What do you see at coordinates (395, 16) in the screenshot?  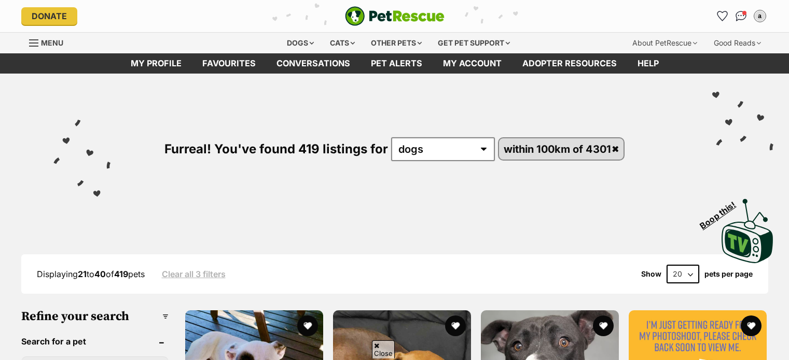 I see `a: PetRescue` at bounding box center [395, 16].